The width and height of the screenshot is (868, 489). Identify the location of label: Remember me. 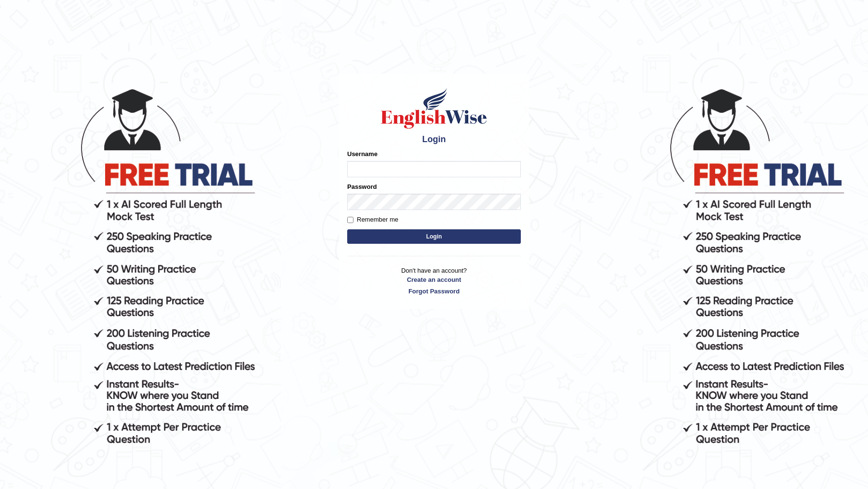
(373, 220).